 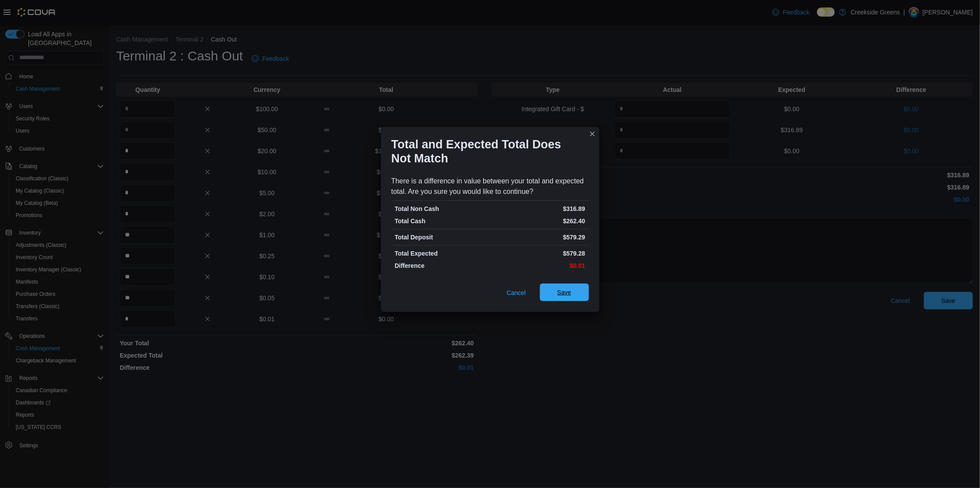 What do you see at coordinates (441, 266) in the screenshot?
I see `p: Difference` at bounding box center [441, 266].